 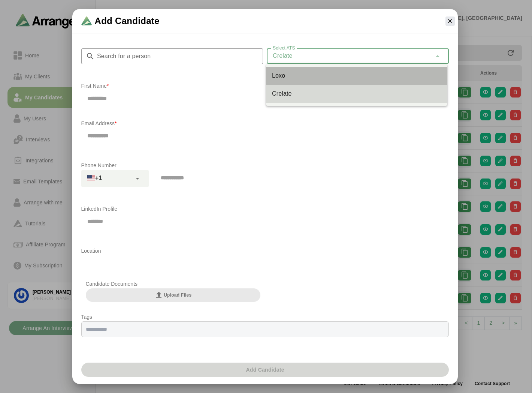 I want to click on span: Add Candidate, so click(x=127, y=21).